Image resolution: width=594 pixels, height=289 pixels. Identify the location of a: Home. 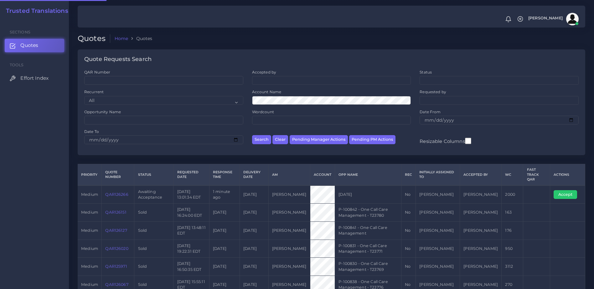
(121, 38).